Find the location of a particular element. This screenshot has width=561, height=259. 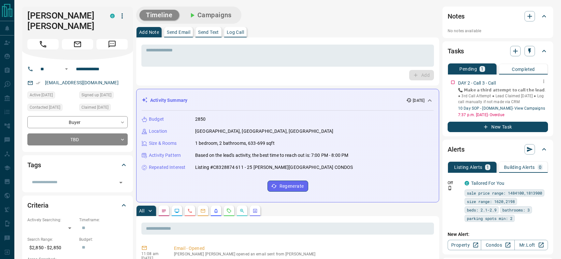

svg: Calls is located at coordinates (190, 211).